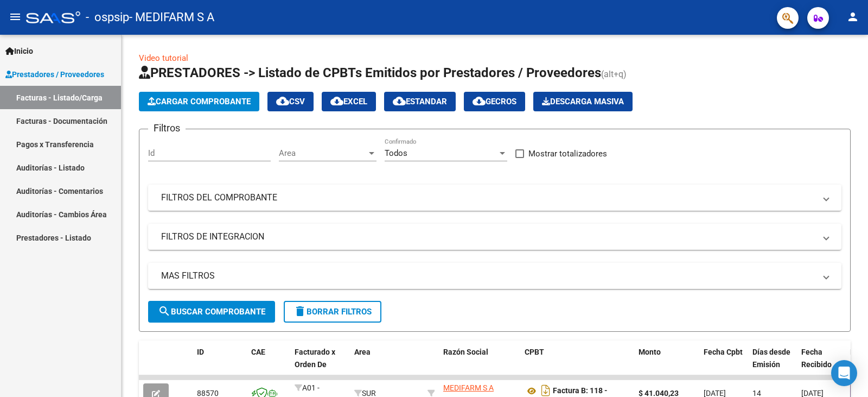  What do you see at coordinates (488, 237) in the screenshot?
I see `mat-panel-title: FILTROS DE INTEGRACION` at bounding box center [488, 237].